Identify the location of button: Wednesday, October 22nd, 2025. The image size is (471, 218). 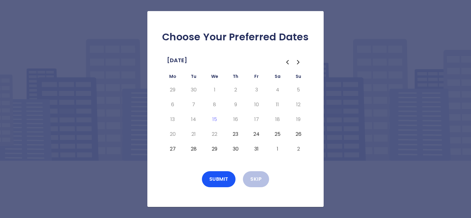
(215, 134).